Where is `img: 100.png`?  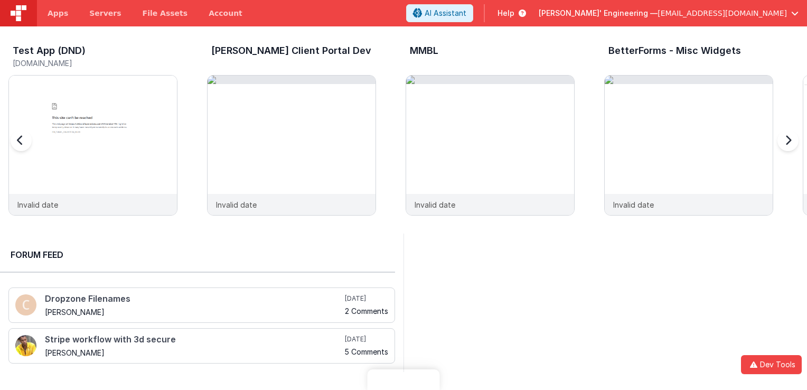 img: 100.png is located at coordinates (26, 305).